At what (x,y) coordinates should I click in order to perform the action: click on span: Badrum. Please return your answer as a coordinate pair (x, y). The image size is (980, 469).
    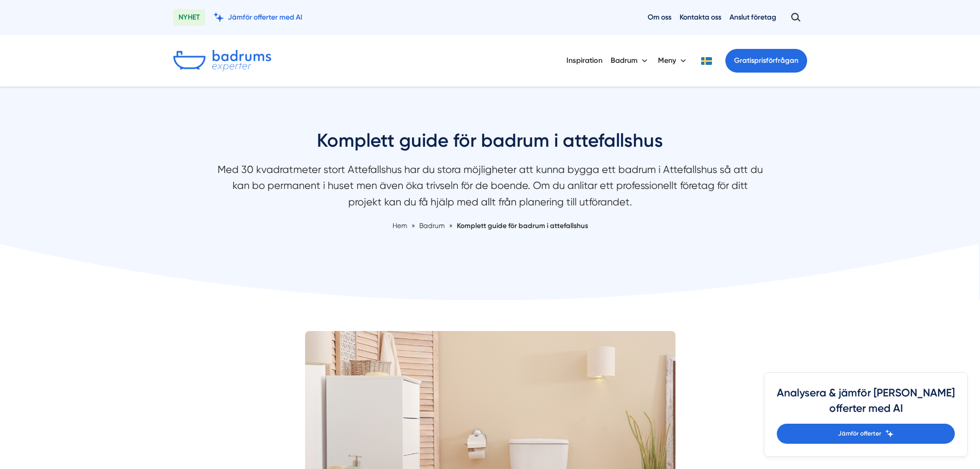
    Looking at the image, I should click on (432, 225).